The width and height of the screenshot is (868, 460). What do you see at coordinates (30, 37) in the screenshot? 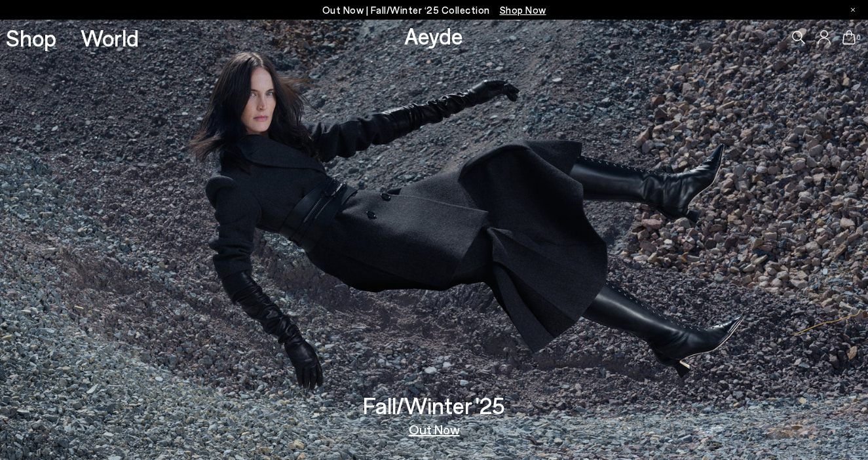
I see `a: Shop` at bounding box center [30, 37].